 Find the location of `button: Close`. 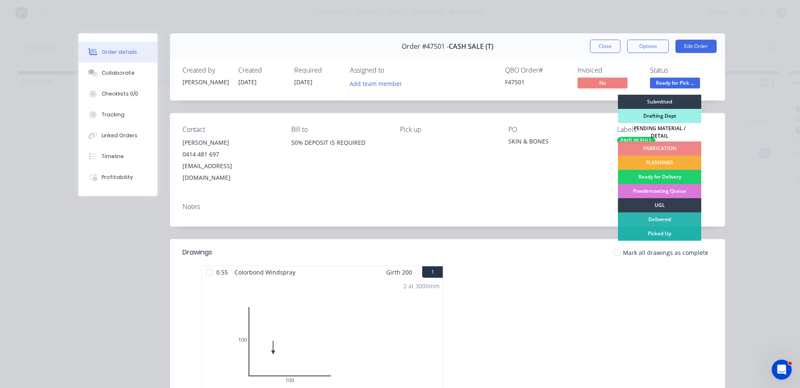

button: Close is located at coordinates (605, 46).